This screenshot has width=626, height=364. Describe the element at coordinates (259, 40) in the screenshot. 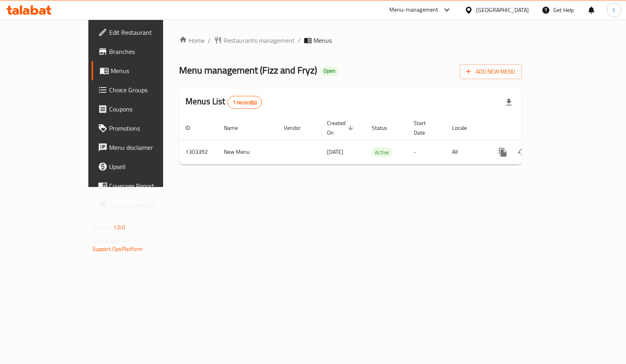

I see `span: Restaurants management` at that location.